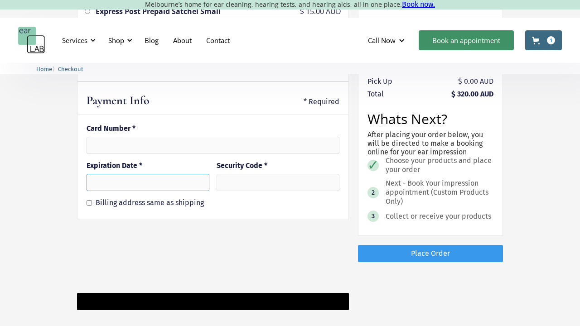 This screenshot has width=580, height=326. What do you see at coordinates (439, 193) in the screenshot?
I see `div: Next - Book Your impression appointment (Custom Products Only)` at bounding box center [439, 193].